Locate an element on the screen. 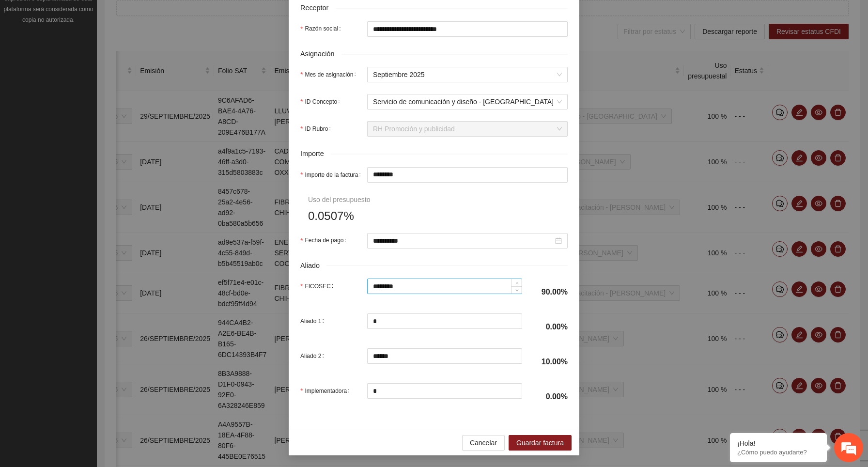  span: 0.0507% is located at coordinates (331, 216).